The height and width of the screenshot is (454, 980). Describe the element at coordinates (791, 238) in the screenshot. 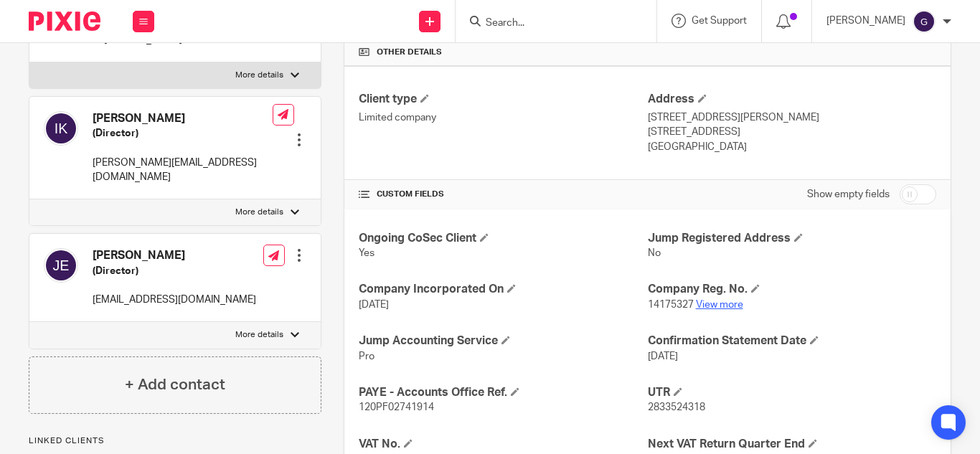

I see `h4: Jump Registered Address` at that location.